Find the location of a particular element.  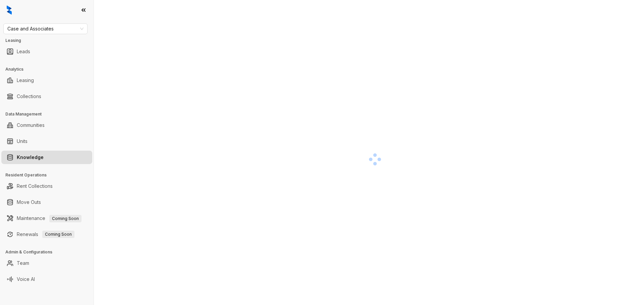

li: Team is located at coordinates (47, 263).